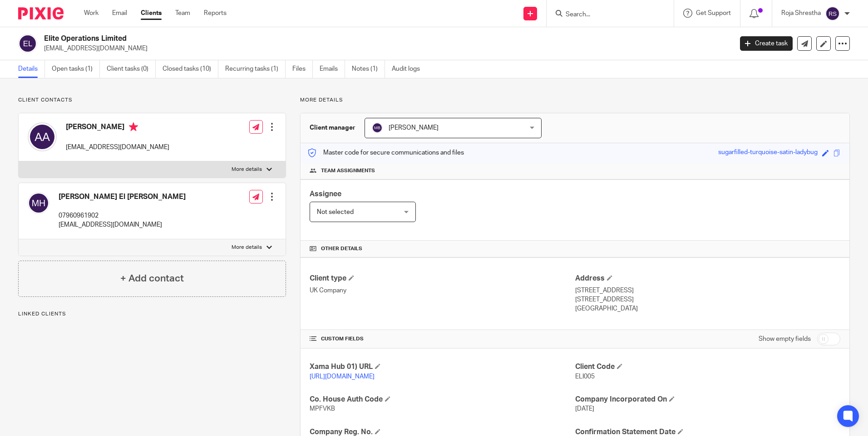 This screenshot has height=436, width=868. Describe the element at coordinates (766, 43) in the screenshot. I see `a: Create task` at that location.